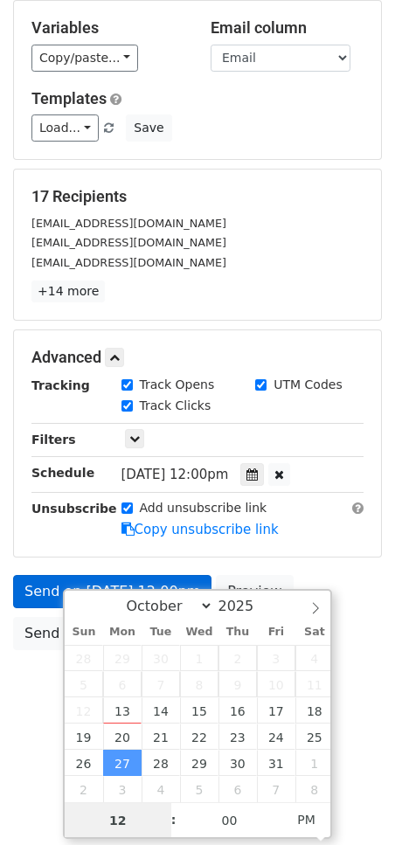 The height and width of the screenshot is (845, 395). I want to click on span: October 6, 2025, so click(122, 684).